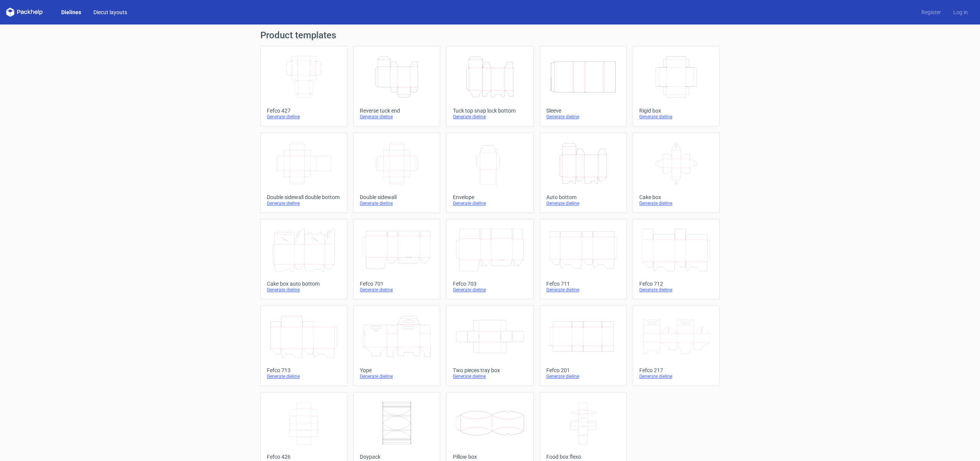 This screenshot has width=980, height=461. What do you see at coordinates (303, 197) in the screenshot?
I see `div: Double sidewall double bottom` at bounding box center [303, 197].